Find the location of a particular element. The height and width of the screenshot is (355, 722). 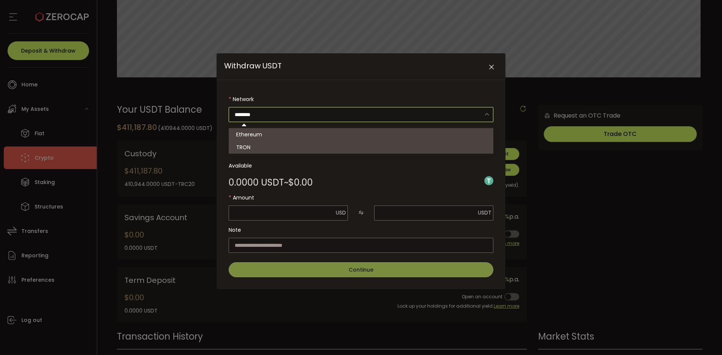

label: Note is located at coordinates (361, 230).